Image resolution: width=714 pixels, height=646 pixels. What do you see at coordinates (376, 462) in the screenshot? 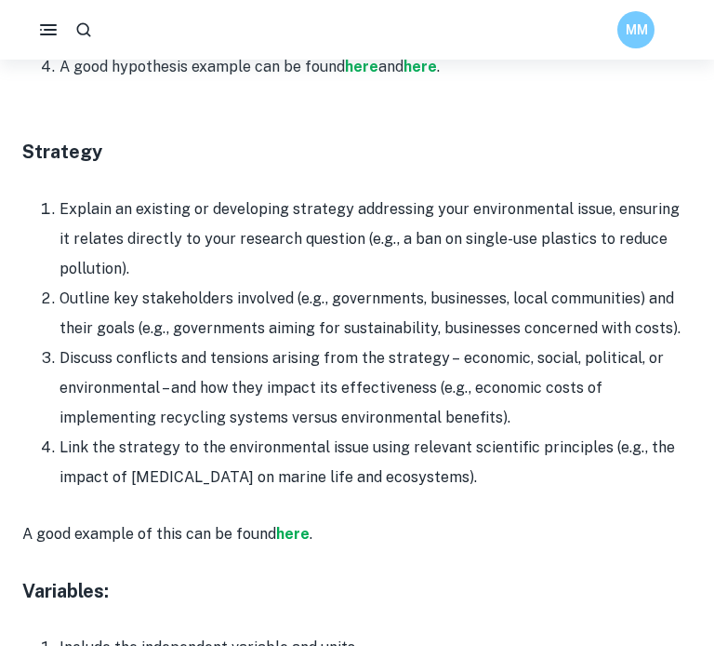
I see `li: Link the strategy to the environmental issue using relevant scientific principles (e.g., the impa...` at bounding box center [376, 462].